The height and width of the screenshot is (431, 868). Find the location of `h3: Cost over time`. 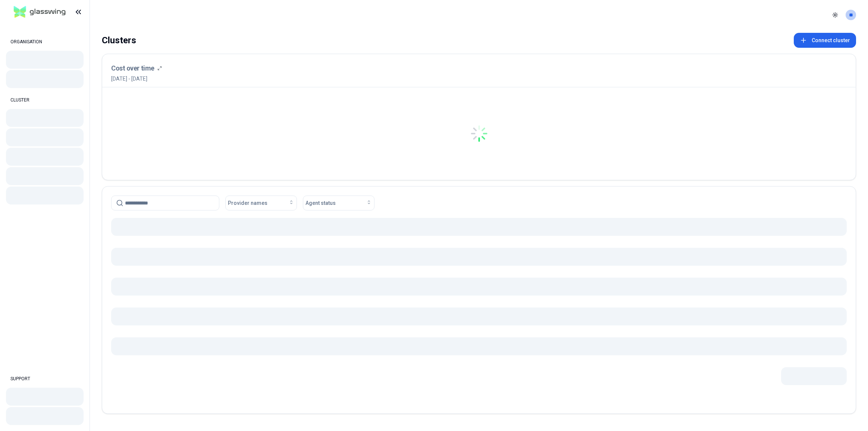

h3: Cost over time is located at coordinates (133, 68).